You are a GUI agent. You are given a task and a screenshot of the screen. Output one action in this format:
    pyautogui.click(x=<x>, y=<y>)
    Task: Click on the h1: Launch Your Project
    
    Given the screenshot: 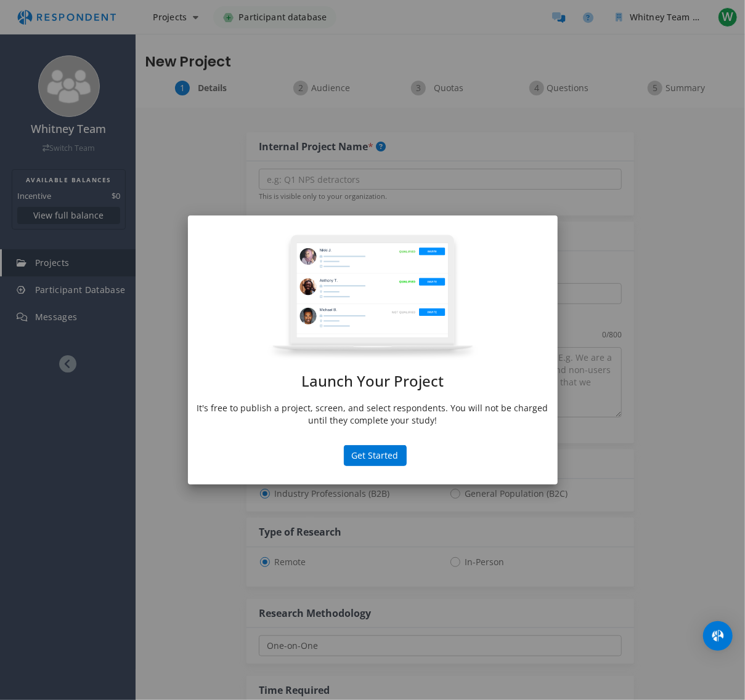 What is the action you would take?
    pyautogui.click(x=373, y=381)
    